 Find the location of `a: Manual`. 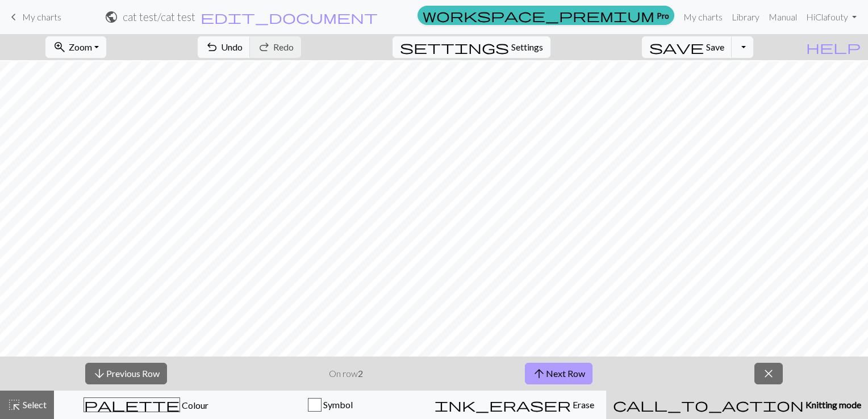

a: Manual is located at coordinates (783, 17).